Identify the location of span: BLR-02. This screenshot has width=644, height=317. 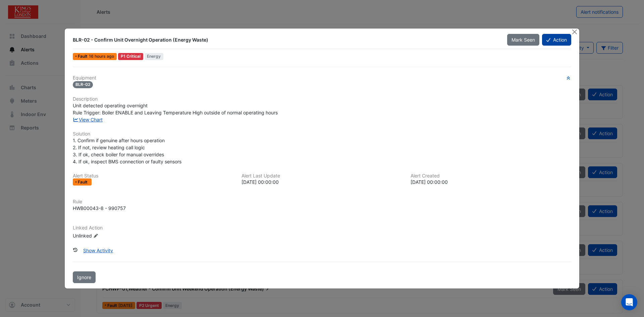
(83, 85).